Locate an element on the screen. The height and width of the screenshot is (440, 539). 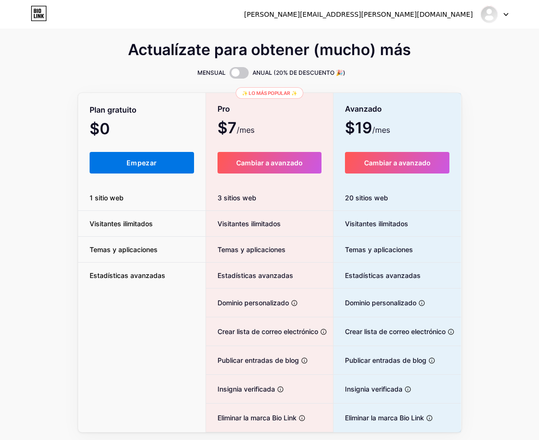
font: 3 sitios web is located at coordinates (237, 197).